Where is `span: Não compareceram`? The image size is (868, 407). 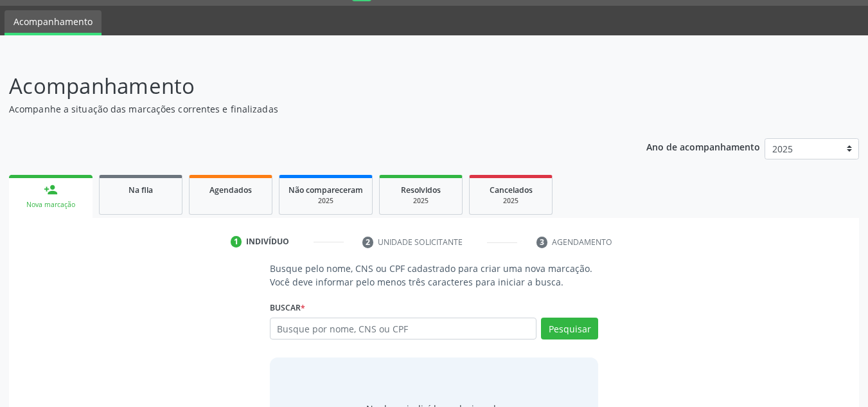 span: Não compareceram is located at coordinates (326, 190).